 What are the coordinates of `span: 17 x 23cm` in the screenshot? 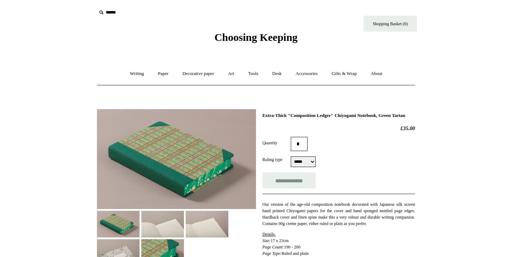 It's located at (280, 241).